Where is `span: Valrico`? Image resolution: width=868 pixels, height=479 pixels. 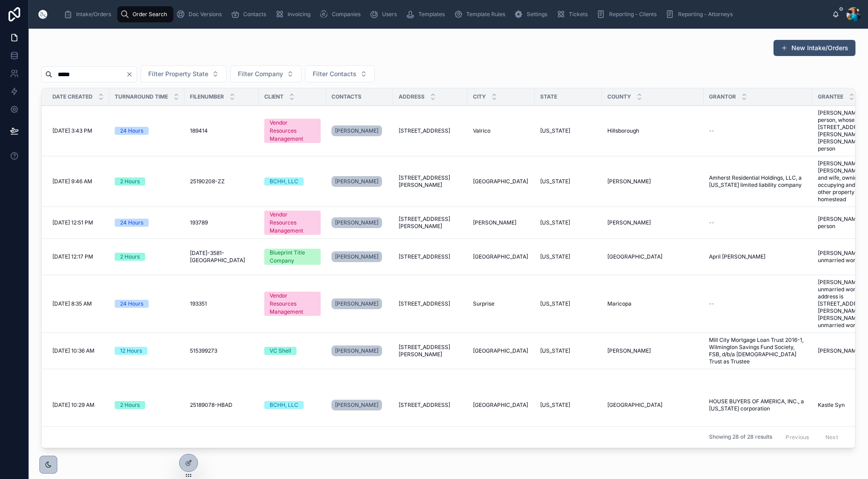 span: Valrico is located at coordinates (481, 131).